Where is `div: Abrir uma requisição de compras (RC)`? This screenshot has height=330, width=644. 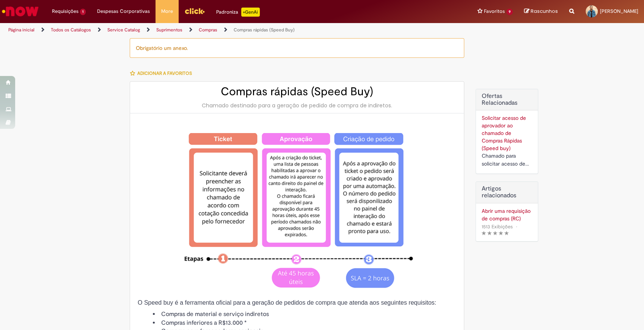
div: Abrir uma requisição de compras (RC) is located at coordinates (506, 215).